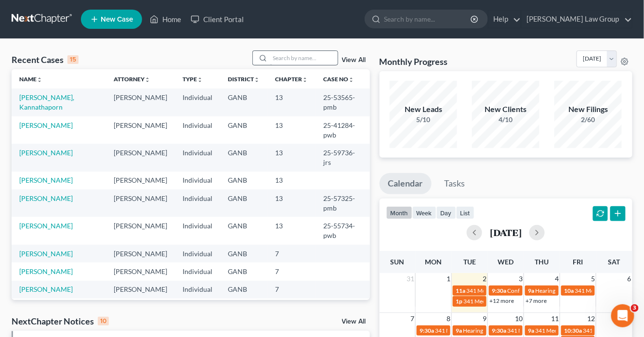  What do you see at coordinates (459, 301) in the screenshot?
I see `span: 1p` at bounding box center [459, 301].